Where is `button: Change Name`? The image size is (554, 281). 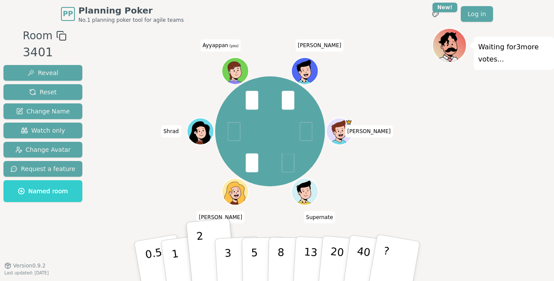
button: Change Name is located at coordinates (43, 111).